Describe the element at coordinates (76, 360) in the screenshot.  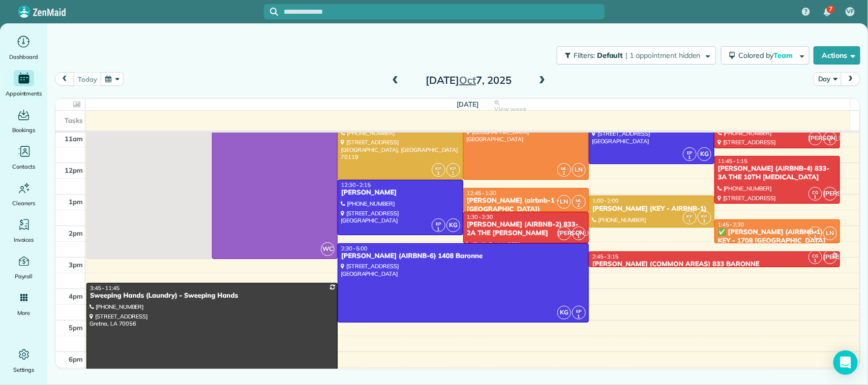
I see `span: 6pm` at that location.